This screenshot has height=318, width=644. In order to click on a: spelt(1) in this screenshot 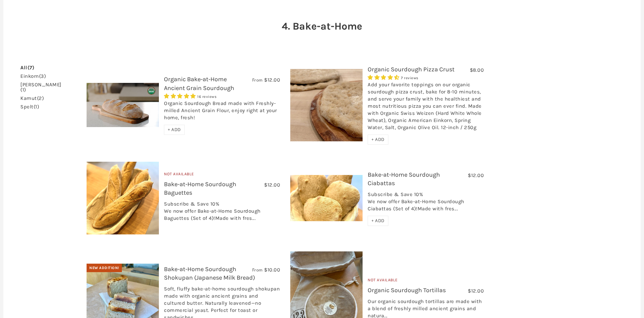, I will do `click(30, 107)`.